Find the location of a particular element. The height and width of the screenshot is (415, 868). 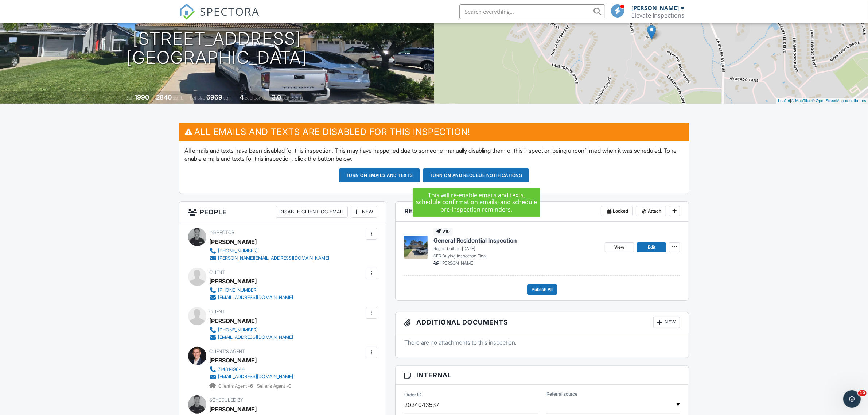

div: 1990 is located at coordinates (142, 97).